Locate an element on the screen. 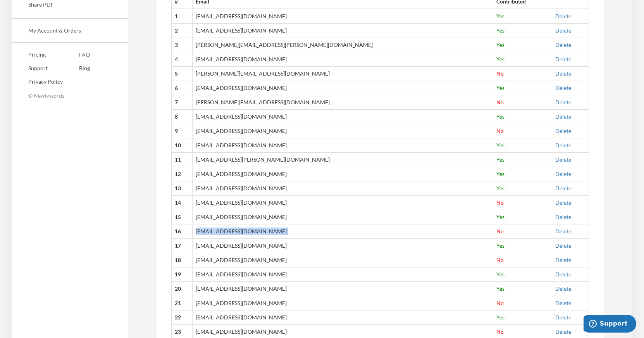 Image resolution: width=644 pixels, height=338 pixels. a: My Account & Orders is located at coordinates (70, 31).